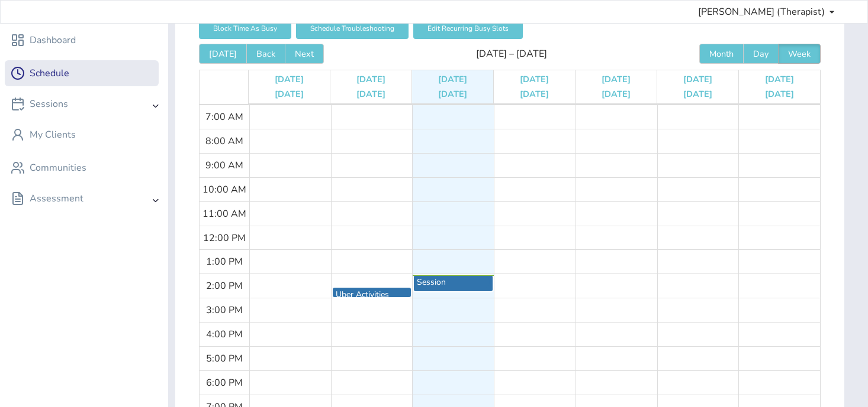  I want to click on div: Schedule, so click(49, 73).